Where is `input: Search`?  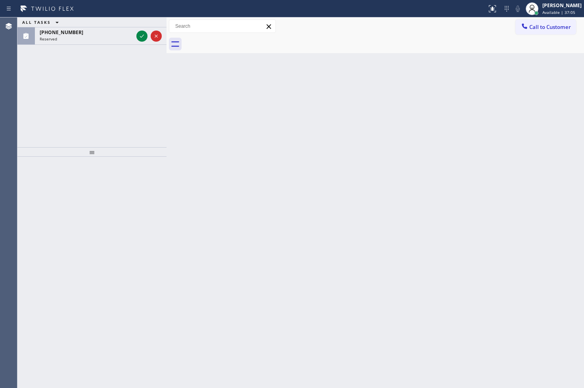 input: Search is located at coordinates (222, 26).